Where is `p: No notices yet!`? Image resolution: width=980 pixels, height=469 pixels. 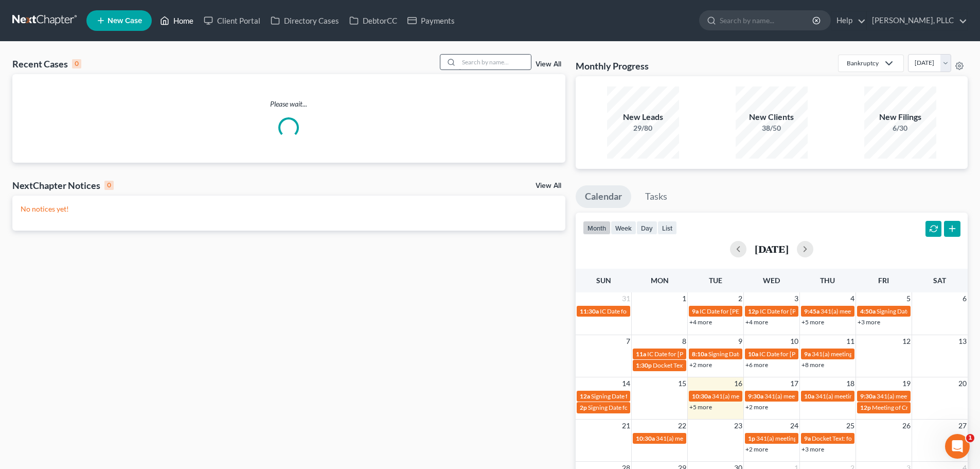 p: No notices yet! is located at coordinates (289, 209).